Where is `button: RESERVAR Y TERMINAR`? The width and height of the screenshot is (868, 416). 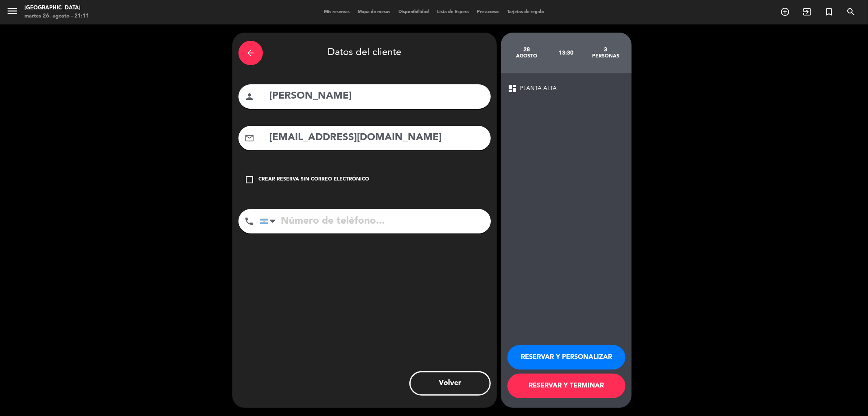
button: RESERVAR Y TERMINAR is located at coordinates (567, 386).